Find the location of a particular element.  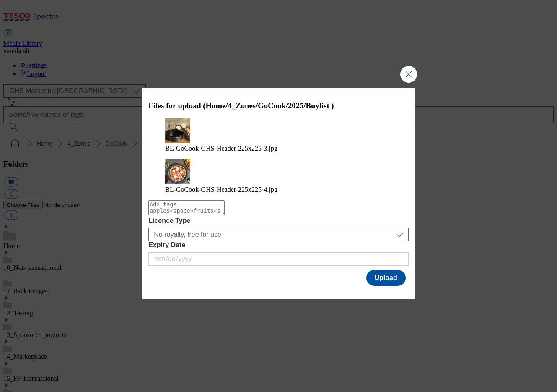

figcaption: BL-GoCook-GHS-Header-225x225-3.jpg is located at coordinates (278, 148).